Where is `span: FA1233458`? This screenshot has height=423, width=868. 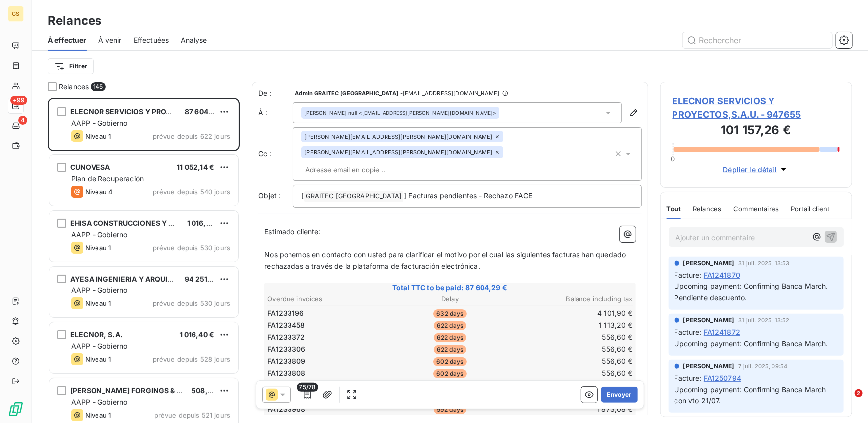 span: FA1233458 is located at coordinates (286, 325).